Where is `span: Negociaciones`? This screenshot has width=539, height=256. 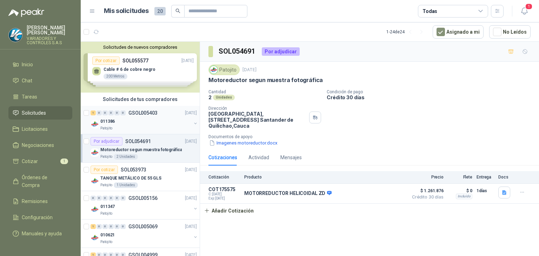
span: Negociaciones is located at coordinates (38, 145).